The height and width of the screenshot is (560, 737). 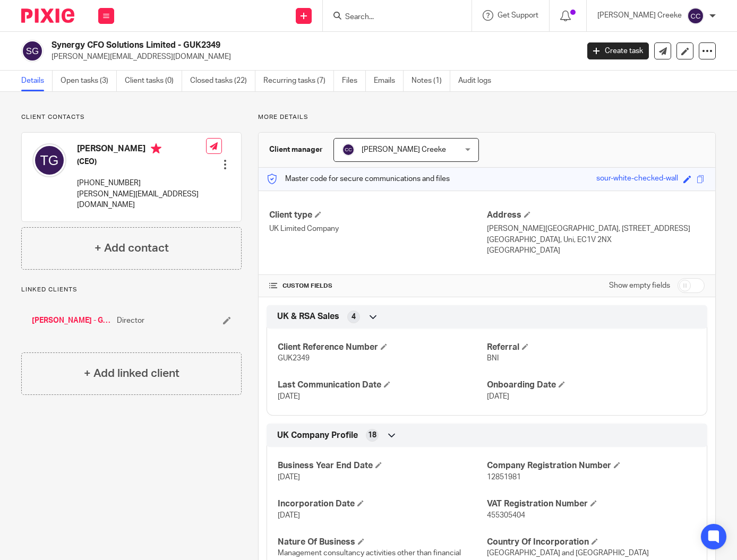 I want to click on a: Audit logs, so click(x=478, y=81).